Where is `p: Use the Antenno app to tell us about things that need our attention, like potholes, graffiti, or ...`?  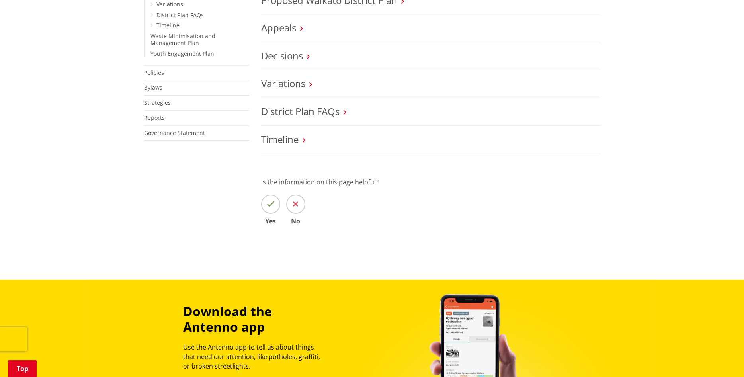
p: Use the Antenno app to tell us about things that need our attention, like potholes, graffiti, or ... is located at coordinates (255, 357).